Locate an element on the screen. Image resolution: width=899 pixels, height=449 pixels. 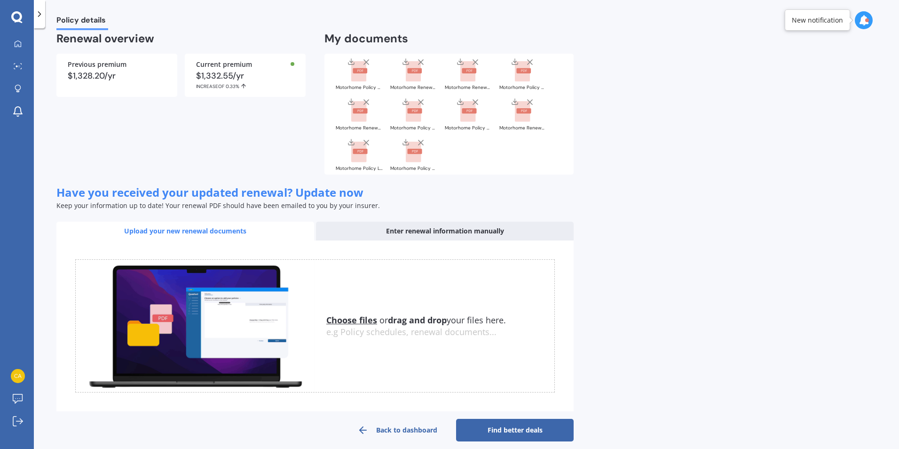
b: drag and drop is located at coordinates (417, 320).